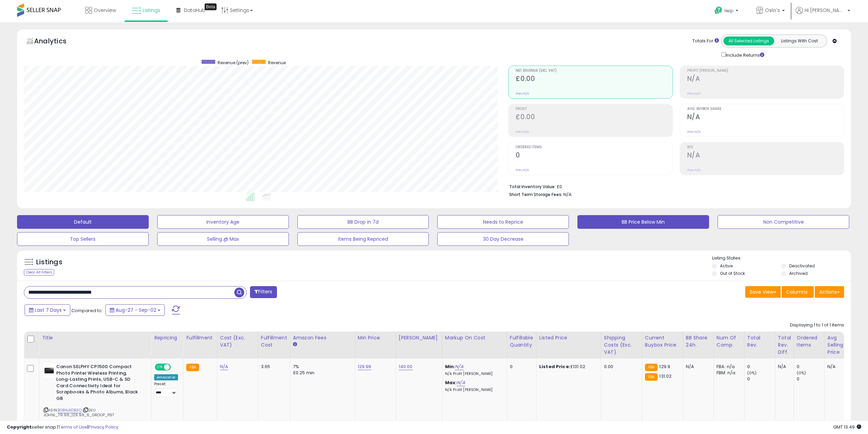 This screenshot has height=434, width=868. I want to click on b: Max:, so click(451, 383).